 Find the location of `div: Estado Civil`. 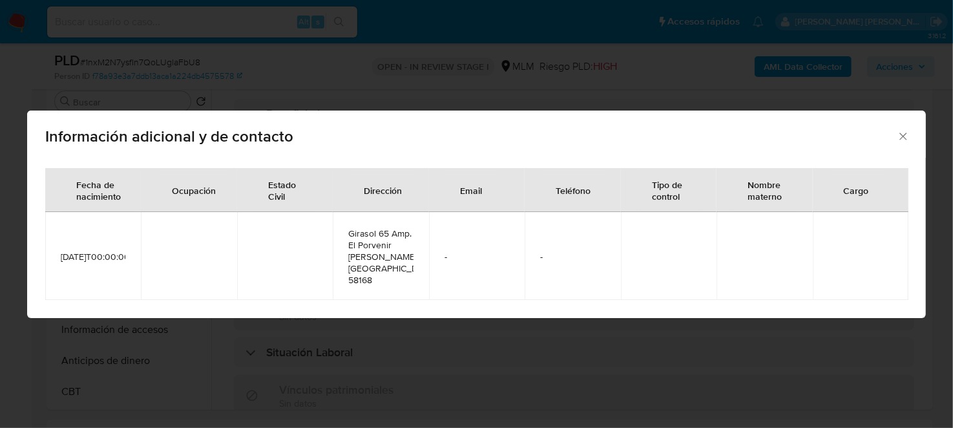

div: Estado Civil is located at coordinates (285, 190).